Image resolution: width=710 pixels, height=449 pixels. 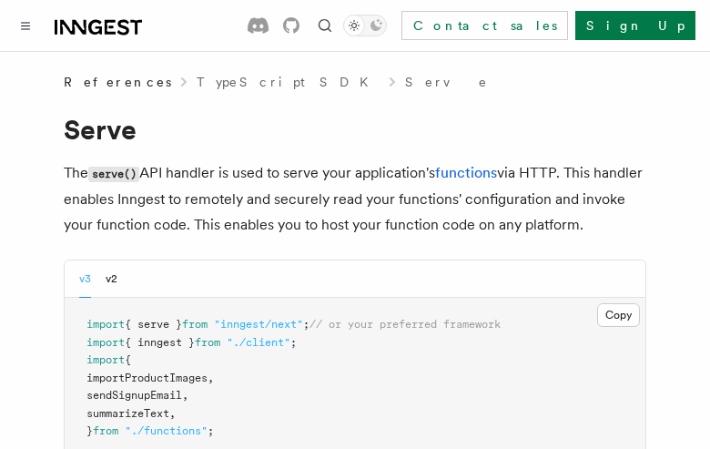 I want to click on span: { inngest }, so click(x=159, y=342).